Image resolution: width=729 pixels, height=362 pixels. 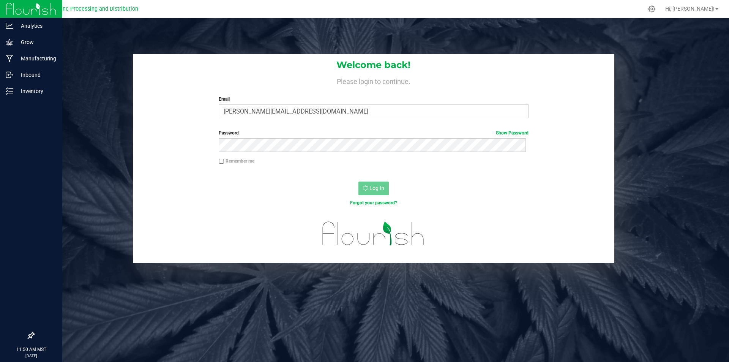 What do you see at coordinates (9, 75) in the screenshot?
I see `inline-svg: Inbound` at bounding box center [9, 75].